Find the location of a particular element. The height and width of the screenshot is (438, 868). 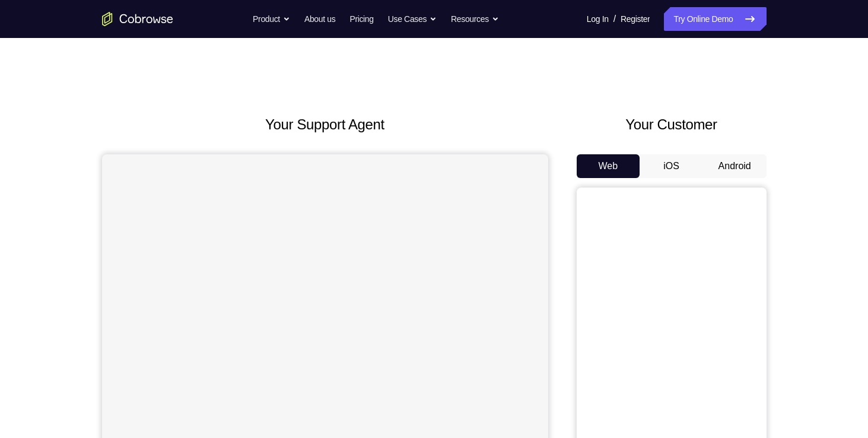

h2: Your Customer is located at coordinates (672, 124).